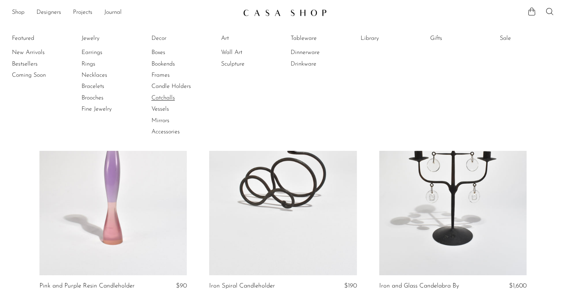  Describe the element at coordinates (109, 64) in the screenshot. I see `a: Rings` at that location.